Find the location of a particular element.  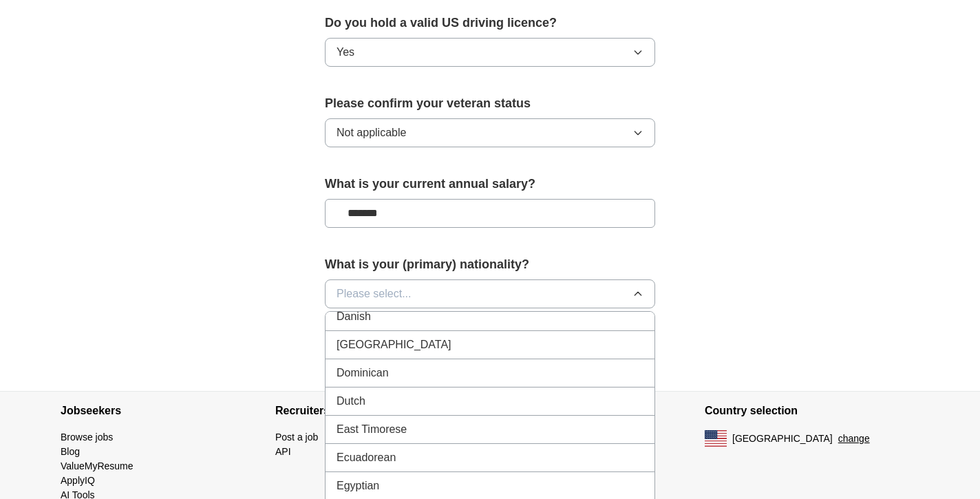

a: ValueMyResume is located at coordinates (97, 467).